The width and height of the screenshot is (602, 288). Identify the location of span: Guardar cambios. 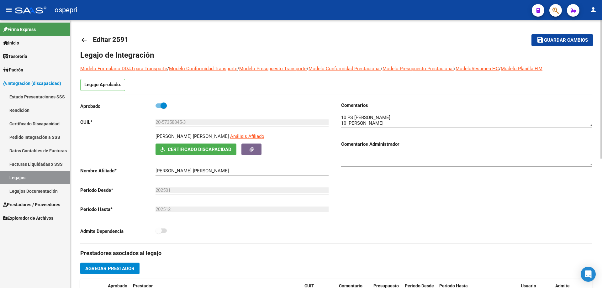
(566, 40).